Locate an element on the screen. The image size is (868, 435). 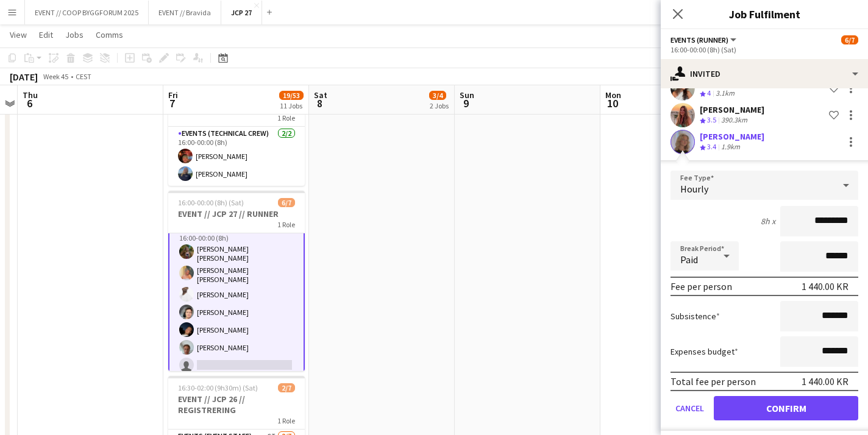
span: Jobs is located at coordinates (75, 35).